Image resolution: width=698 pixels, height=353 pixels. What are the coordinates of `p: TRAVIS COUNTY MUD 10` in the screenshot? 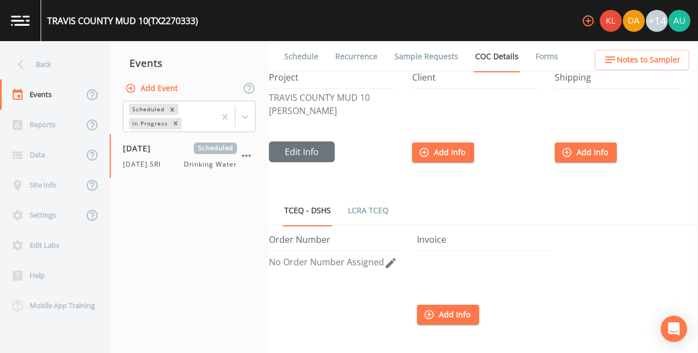 It's located at (332, 98).